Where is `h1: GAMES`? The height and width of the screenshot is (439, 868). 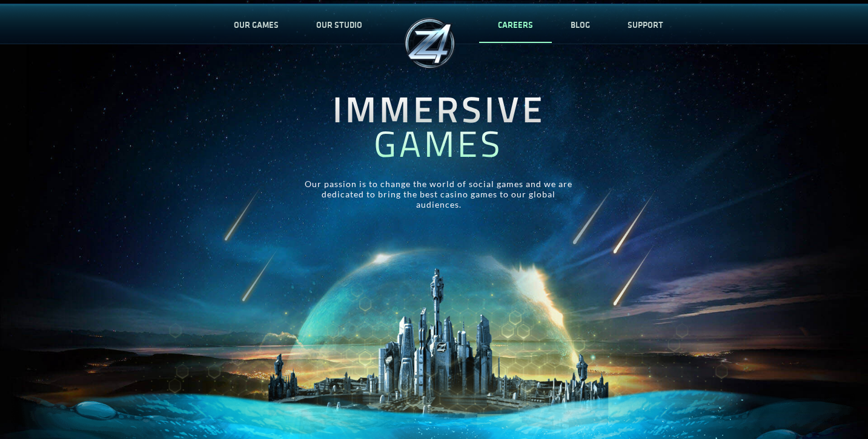
h1: GAMES is located at coordinates (438, 143).